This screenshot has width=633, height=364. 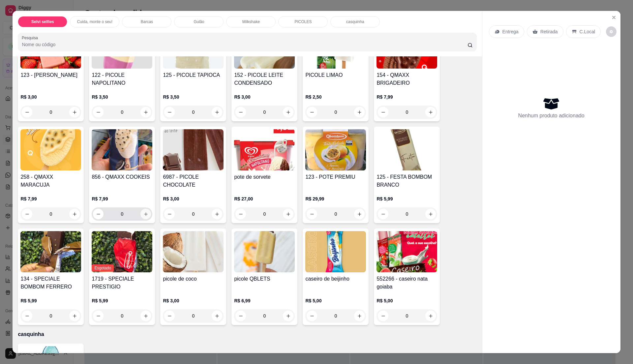 What do you see at coordinates (193, 279) in the screenshot?
I see `h4: picole de coco` at bounding box center [193, 279].